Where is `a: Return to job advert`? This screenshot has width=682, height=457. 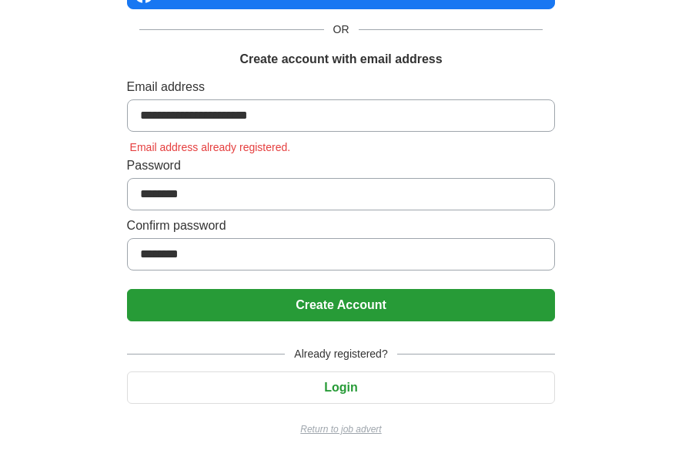
a: Return to job advert is located at coordinates (341, 429).